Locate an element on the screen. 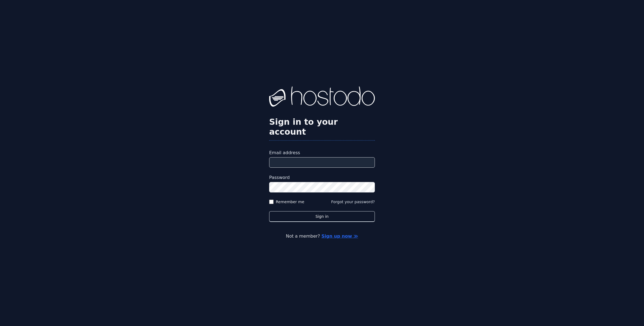 The image size is (644, 326). label: Email address is located at coordinates (322, 153).